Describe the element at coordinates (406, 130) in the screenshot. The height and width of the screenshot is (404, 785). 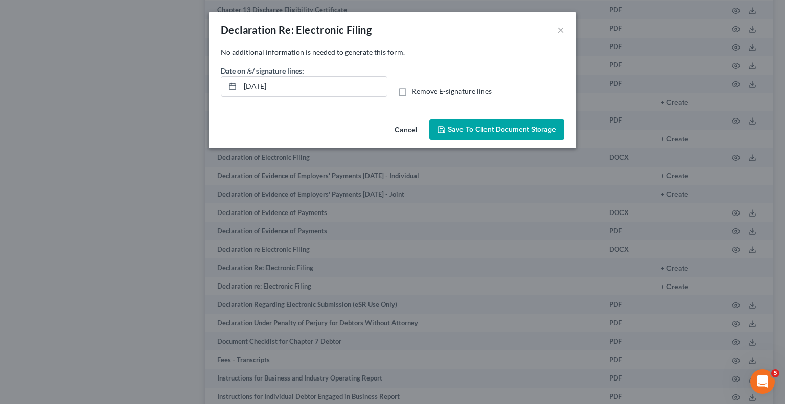
I see `button: Cancel` at that location.